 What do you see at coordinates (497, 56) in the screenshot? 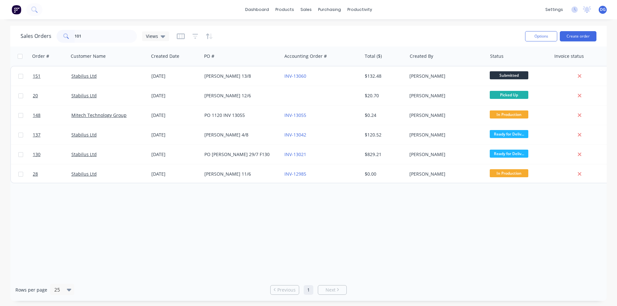
I see `div: Status` at bounding box center [497, 56].